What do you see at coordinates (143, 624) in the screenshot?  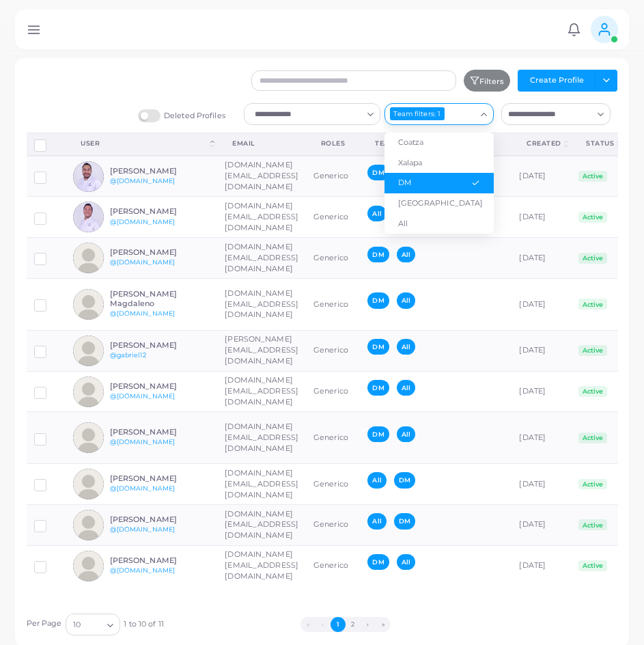 I see `span: 1 to 10 of 11` at bounding box center [143, 624].